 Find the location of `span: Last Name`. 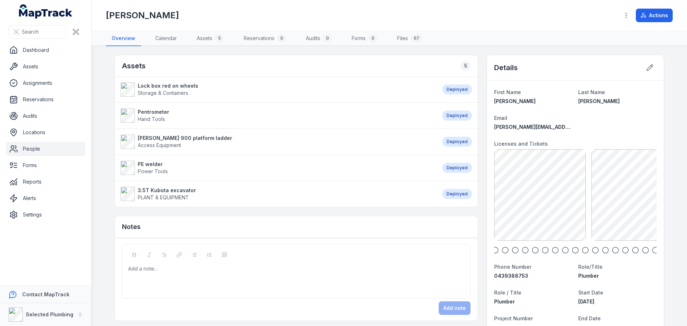

span: Last Name is located at coordinates (591, 92).